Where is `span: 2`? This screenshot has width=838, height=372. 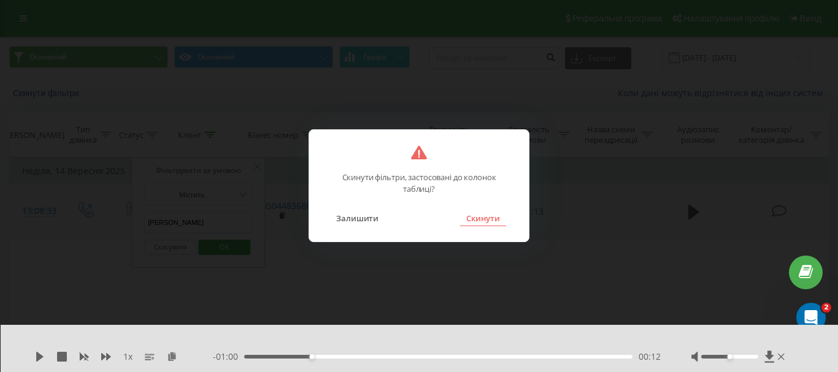 span: 2 is located at coordinates (827, 308).